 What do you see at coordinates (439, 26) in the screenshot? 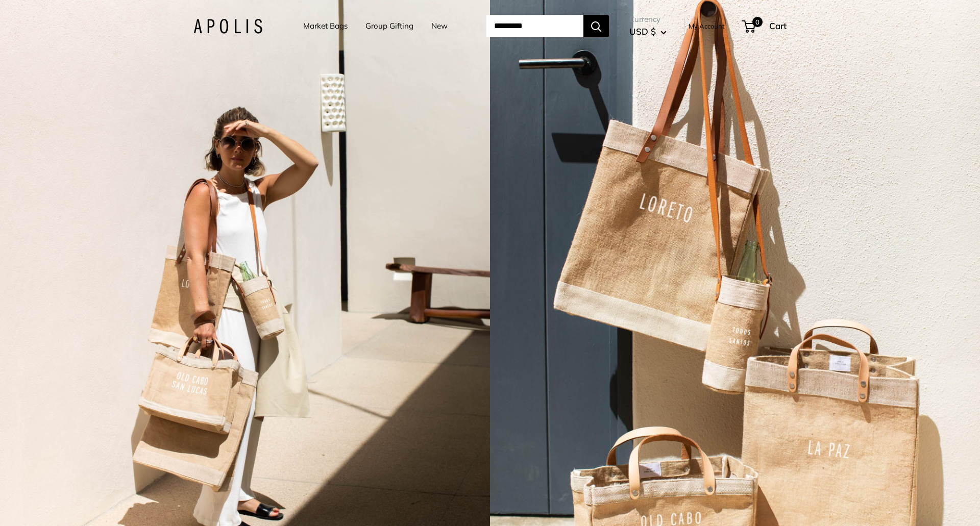
I see `a: New` at bounding box center [439, 26].